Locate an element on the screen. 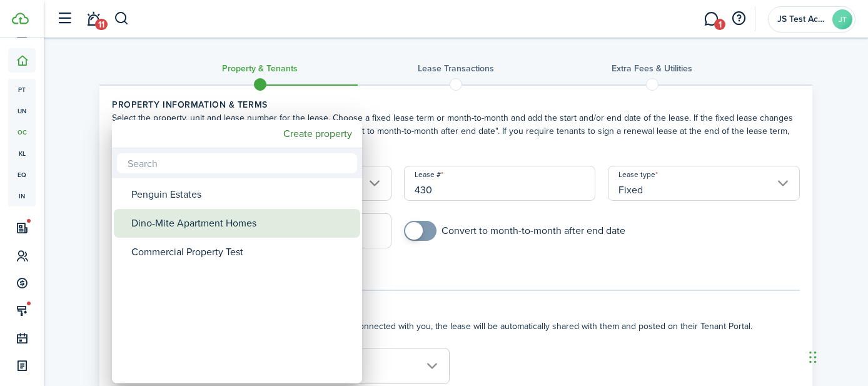 This screenshot has width=868, height=386. div: Dino-Mite Apartment Homes is located at coordinates (242, 223).